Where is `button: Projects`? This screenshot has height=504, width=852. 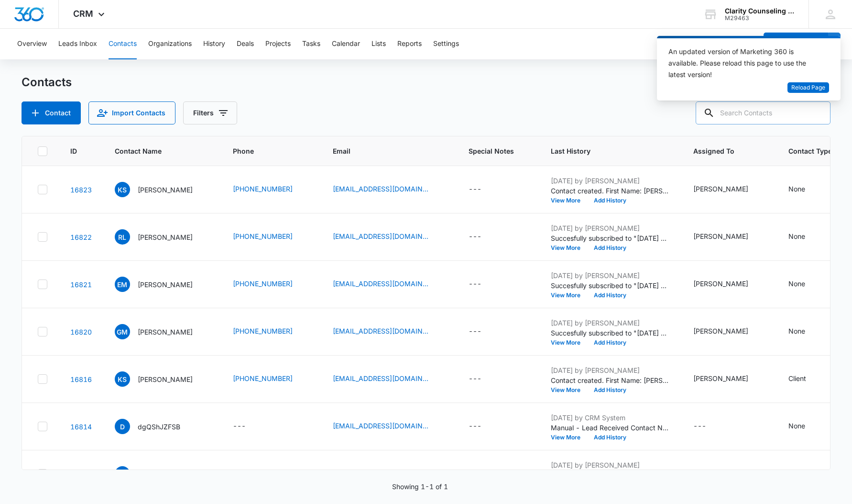
button: Projects is located at coordinates (278, 44).